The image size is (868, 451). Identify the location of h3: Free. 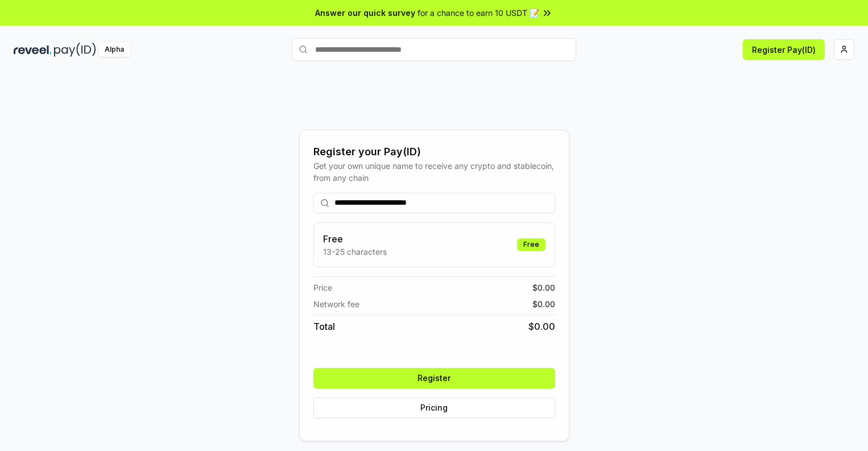
(355, 239).